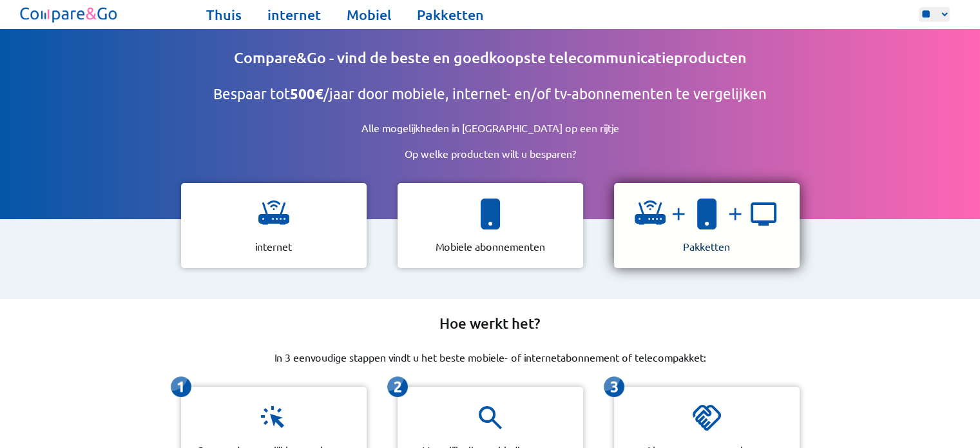 The image size is (980, 448). What do you see at coordinates (707, 226) in the screenshot?
I see `a: pictogram dat een wifi vertegenwoordigtEnpictogram dat een smartphone voorsteltEnpictogram dat ee...` at bounding box center [707, 226].